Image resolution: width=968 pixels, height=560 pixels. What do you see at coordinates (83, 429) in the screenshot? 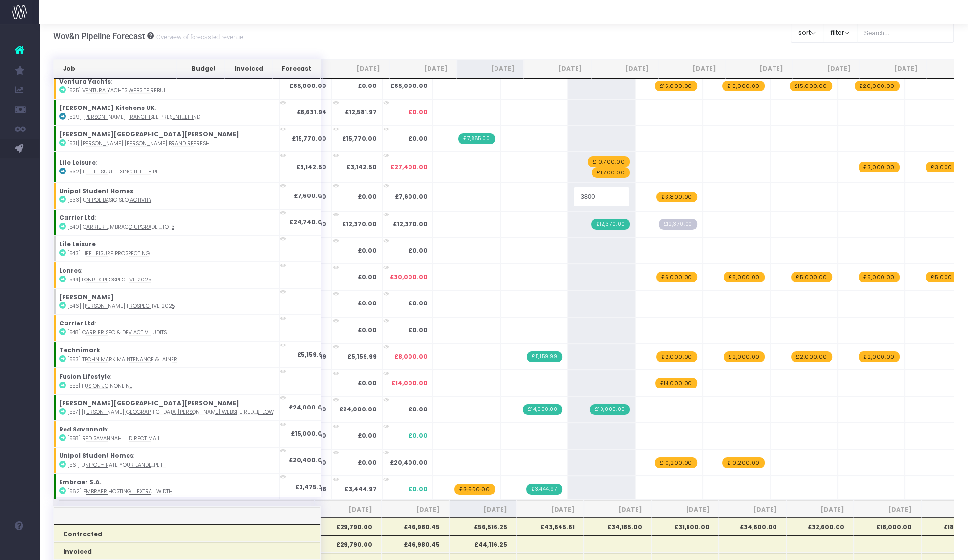
I see `strong: Red Savannah` at bounding box center [83, 429].